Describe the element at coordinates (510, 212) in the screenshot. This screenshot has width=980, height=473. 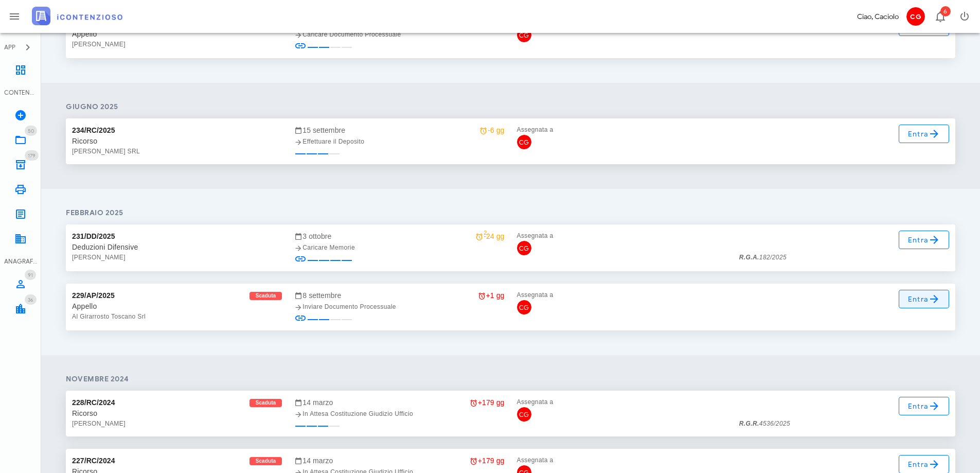
I see `h4: febbraio 2025` at that location.